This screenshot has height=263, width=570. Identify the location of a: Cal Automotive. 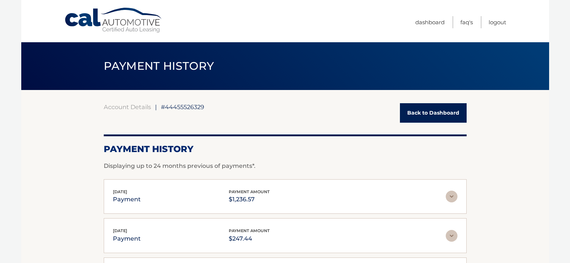
(114, 20).